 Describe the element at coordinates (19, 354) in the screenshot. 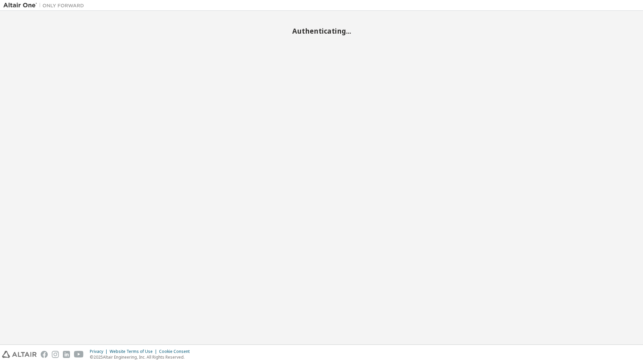

I see `img: altair_logo.svg` at that location.